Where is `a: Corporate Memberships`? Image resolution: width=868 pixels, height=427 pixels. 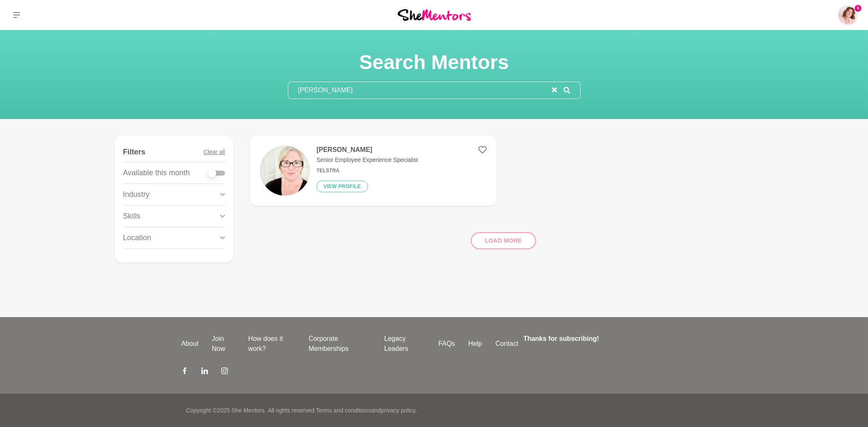
a: Corporate Memberships is located at coordinates (340, 343).